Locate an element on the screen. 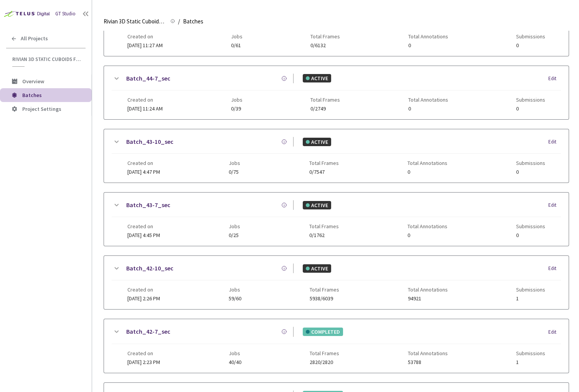  span: 0/6132 is located at coordinates (325, 46).